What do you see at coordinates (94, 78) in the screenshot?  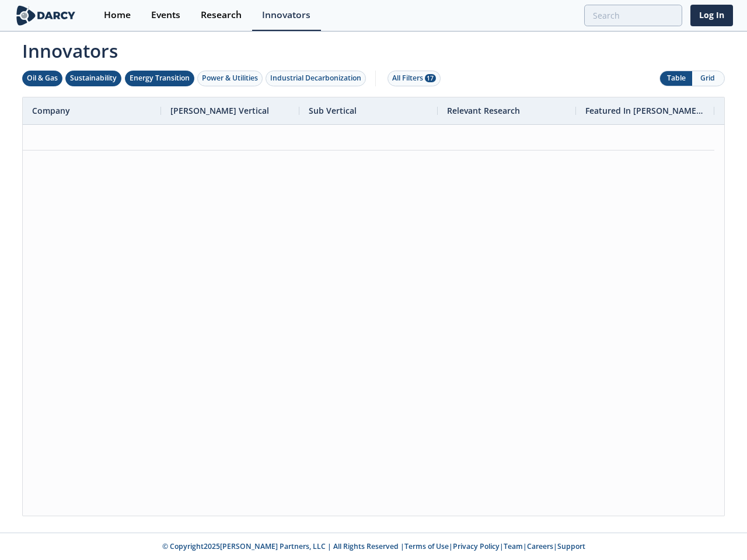 I see `div: Sustainability` at bounding box center [94, 78].